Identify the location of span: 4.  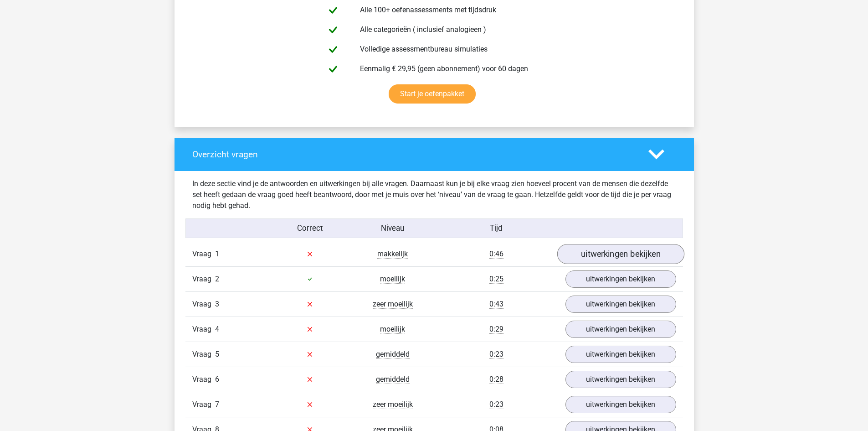
(217, 329).